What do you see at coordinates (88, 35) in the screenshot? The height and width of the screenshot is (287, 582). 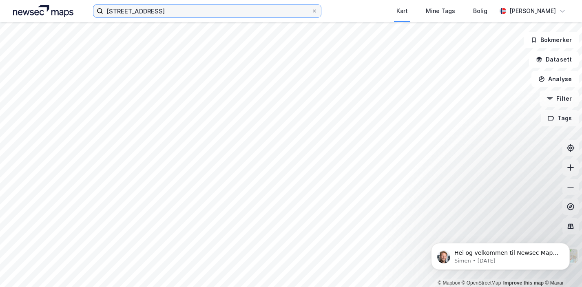 I see `p: Message from Simen, sent 21w ago` at bounding box center [88, 35].